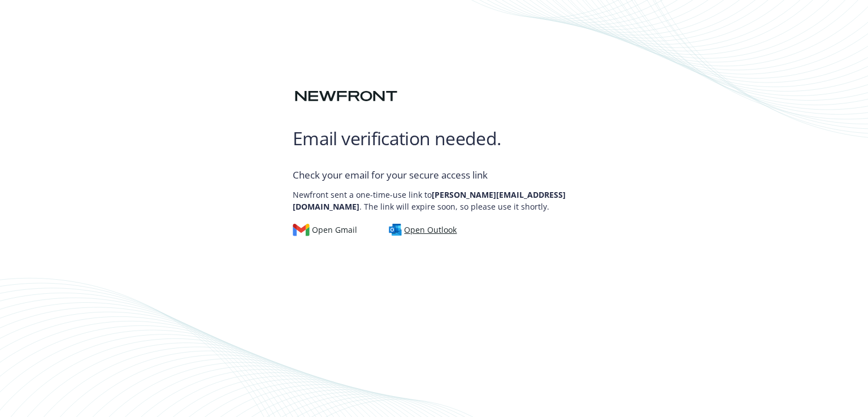 The image size is (868, 417). I want to click on img: outlook-logo.svg, so click(396, 230).